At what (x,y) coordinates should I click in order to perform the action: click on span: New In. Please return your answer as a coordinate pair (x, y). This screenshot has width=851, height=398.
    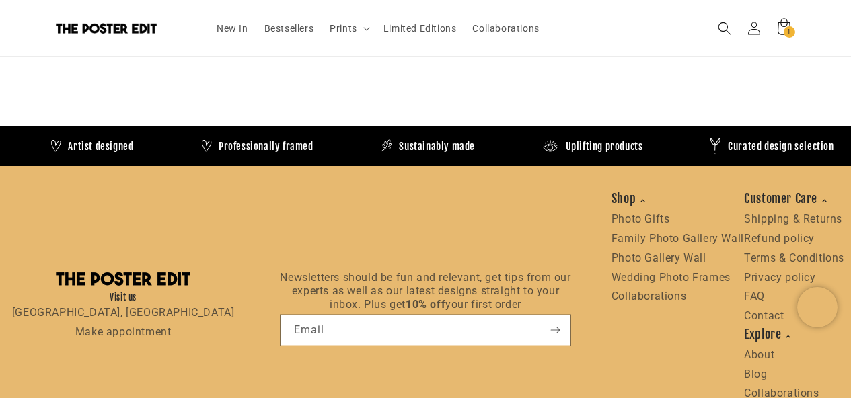
    Looking at the image, I should click on (232, 28).